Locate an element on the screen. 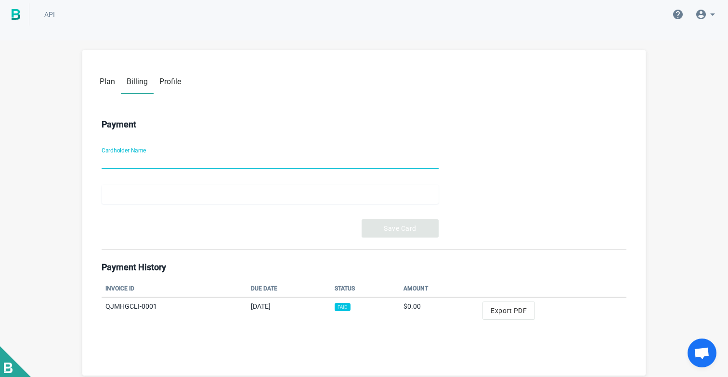  span: API is located at coordinates (50, 14).